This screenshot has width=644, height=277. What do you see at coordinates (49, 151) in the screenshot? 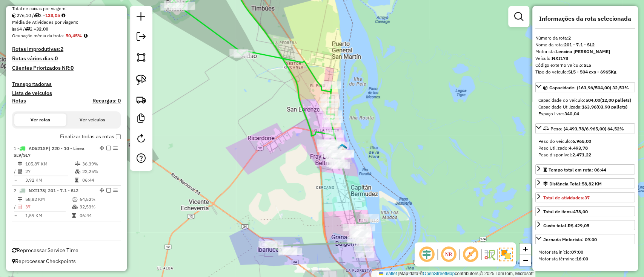
I see `span: | 220 - 10 - Linea SL9/SL7` at bounding box center [49, 151].